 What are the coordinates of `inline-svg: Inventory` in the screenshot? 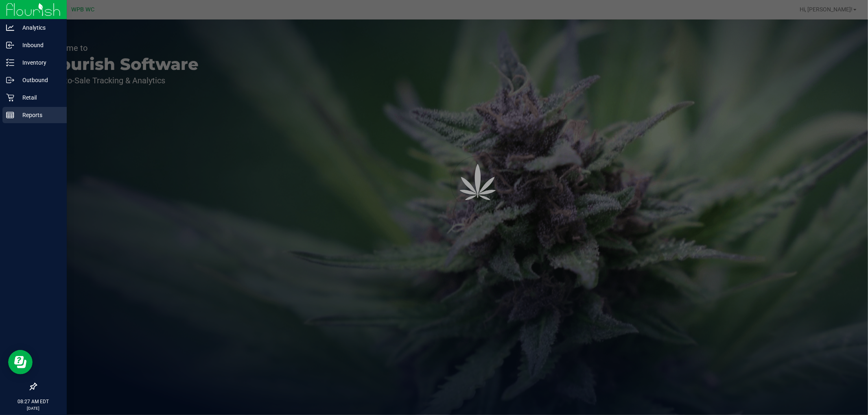 It's located at (10, 62).